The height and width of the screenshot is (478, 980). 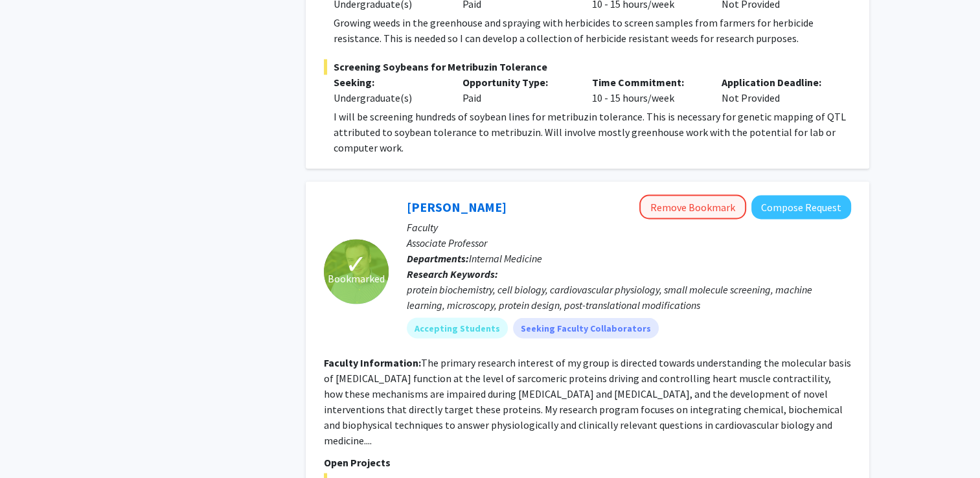 What do you see at coordinates (585, 328) in the screenshot?
I see `mat-chip: Seeking Faculty Collaborators` at bounding box center [585, 328].